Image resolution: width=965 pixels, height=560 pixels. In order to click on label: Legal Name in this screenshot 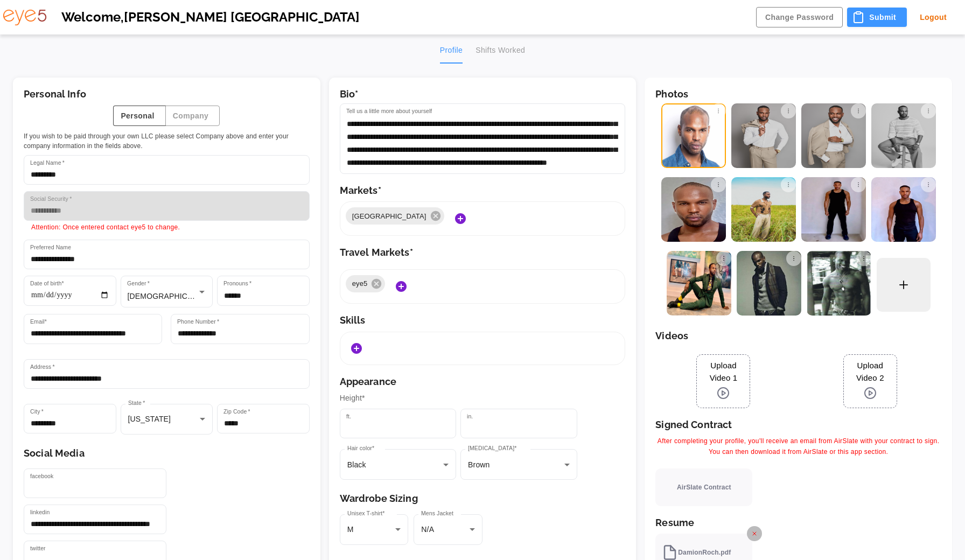, I will do `click(47, 163)`.